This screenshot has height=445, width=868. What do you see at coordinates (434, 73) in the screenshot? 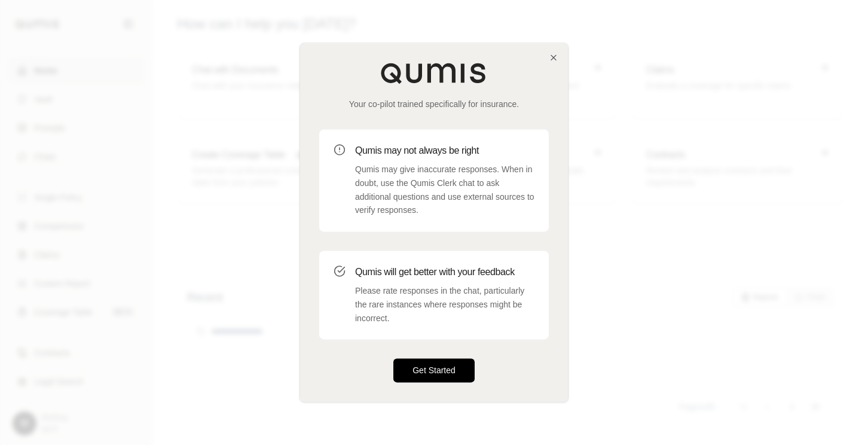
I see `img: Qumis Logo` at bounding box center [434, 73].